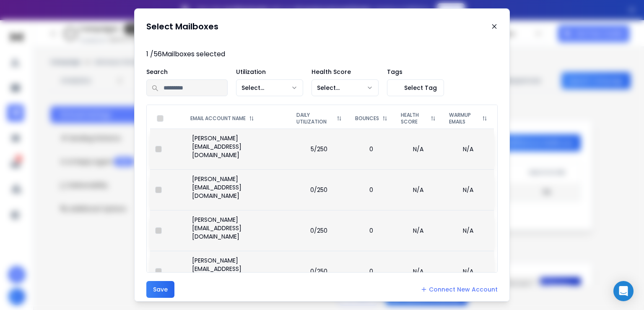  What do you see at coordinates (315, 118) in the screenshot?
I see `p: DAILY UTILIZATION` at bounding box center [315, 118].